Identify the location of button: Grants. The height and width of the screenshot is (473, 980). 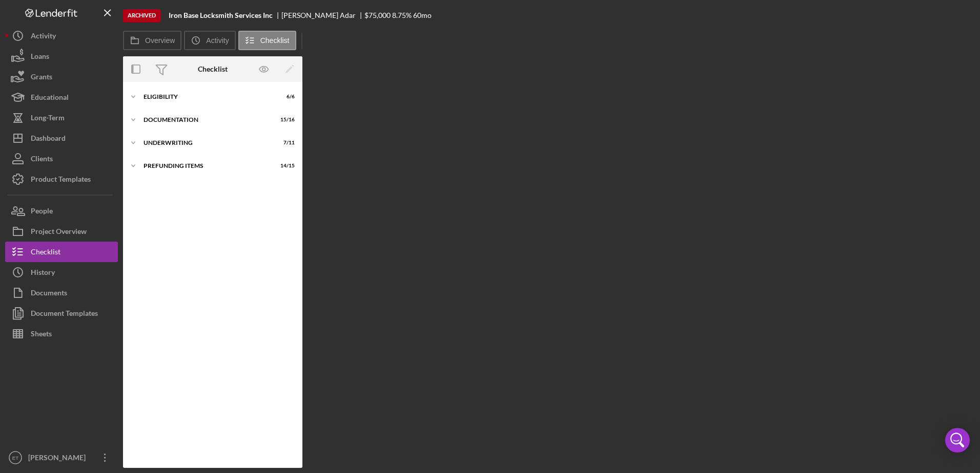
(62, 77).